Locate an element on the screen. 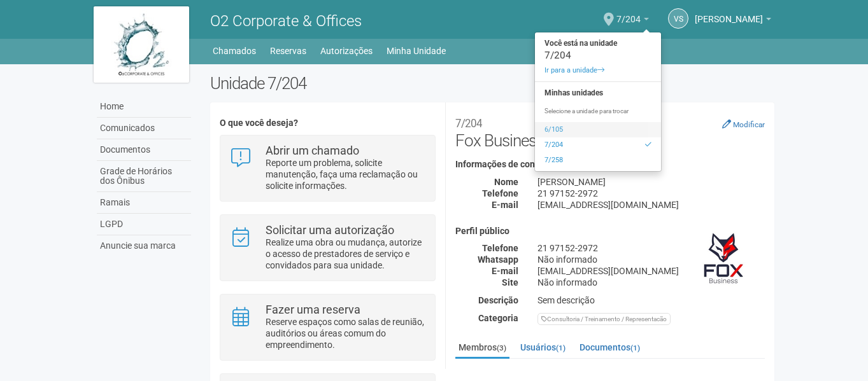 This screenshot has width=868, height=381. a: Reservas is located at coordinates (288, 51).